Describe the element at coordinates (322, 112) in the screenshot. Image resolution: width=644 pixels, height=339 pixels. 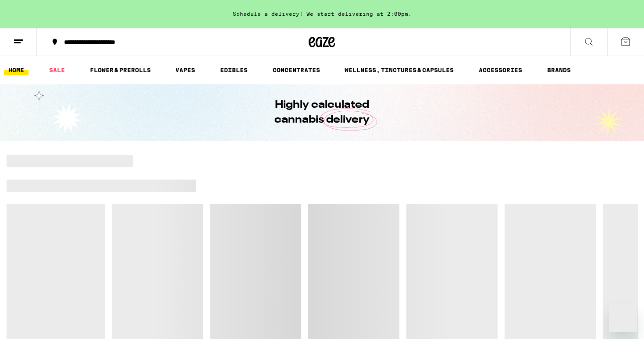
I see `h1: Highly calculated cannabis delivery` at that location.